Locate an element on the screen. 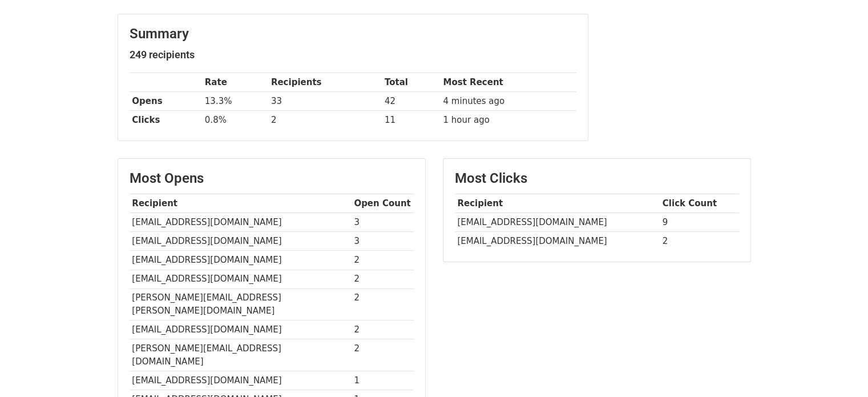 Image resolution: width=868 pixels, height=397 pixels. td: 11 is located at coordinates (411, 120).